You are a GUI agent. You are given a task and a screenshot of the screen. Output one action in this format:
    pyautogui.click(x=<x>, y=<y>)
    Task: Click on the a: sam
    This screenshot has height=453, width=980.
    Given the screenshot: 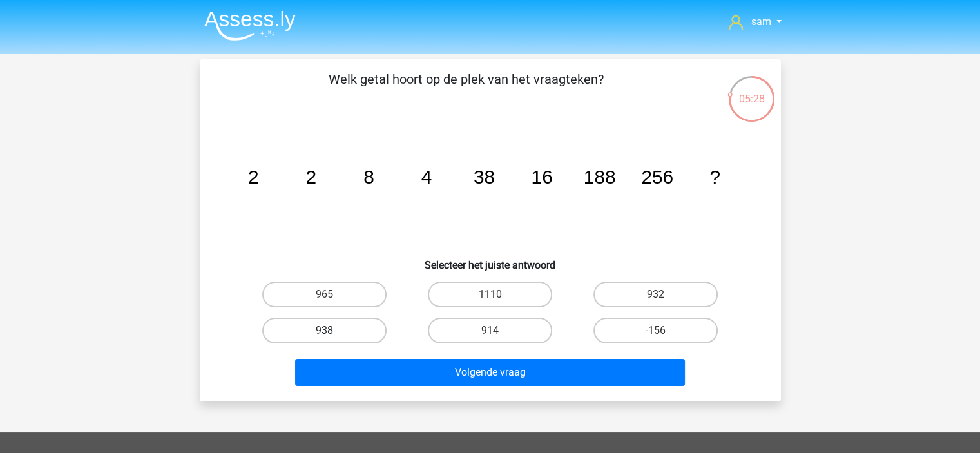 What is the action you would take?
    pyautogui.click(x=755, y=22)
    